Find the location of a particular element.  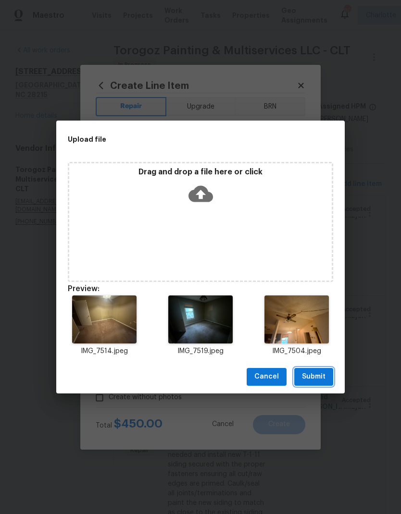

p: Drag and drop a file here or click is located at coordinates (200, 172).